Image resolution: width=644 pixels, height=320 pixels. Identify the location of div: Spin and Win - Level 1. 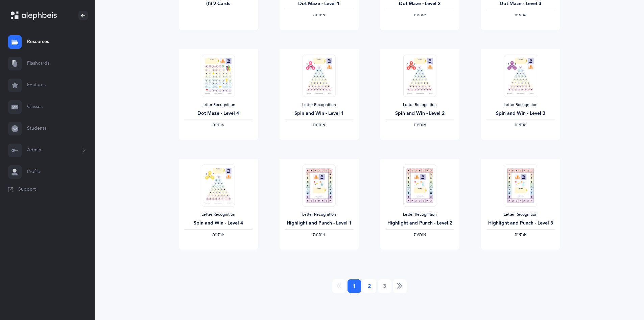
(319, 113).